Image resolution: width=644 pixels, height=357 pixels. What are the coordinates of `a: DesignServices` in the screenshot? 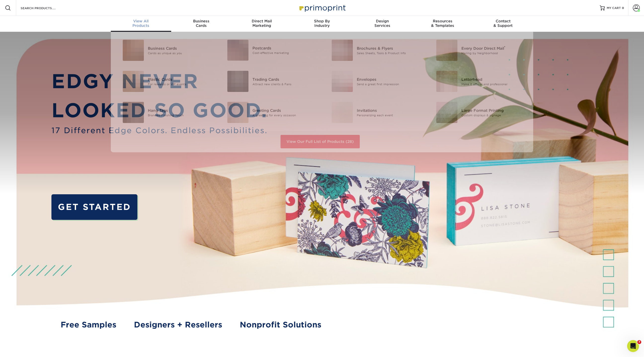 It's located at (382, 24).